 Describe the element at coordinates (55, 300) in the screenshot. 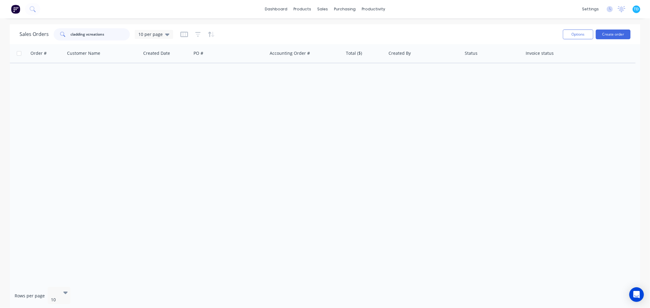

I see `div: 10` at that location.